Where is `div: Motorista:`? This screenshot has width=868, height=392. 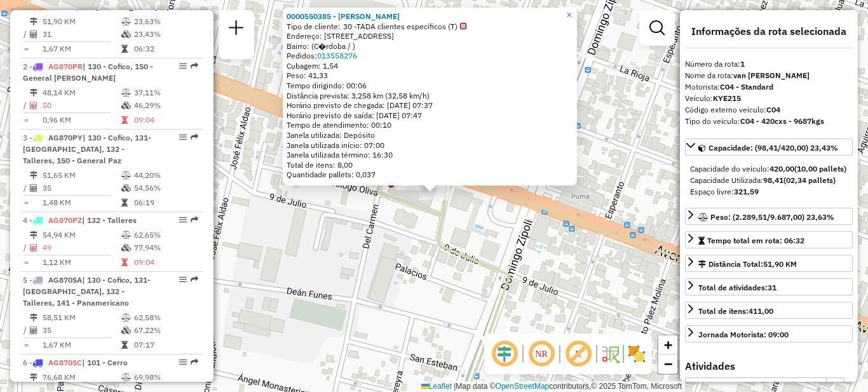
div: Motorista: is located at coordinates (769, 87).